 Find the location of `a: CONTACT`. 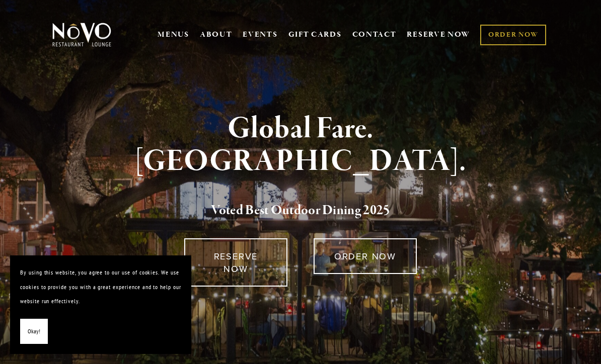

a: CONTACT is located at coordinates (374, 35).